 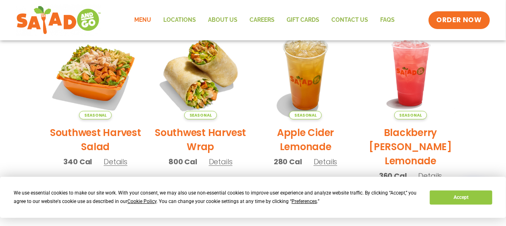 What do you see at coordinates (96, 139) in the screenshot?
I see `h2: Southwest Harvest Salad` at bounding box center [96, 139].